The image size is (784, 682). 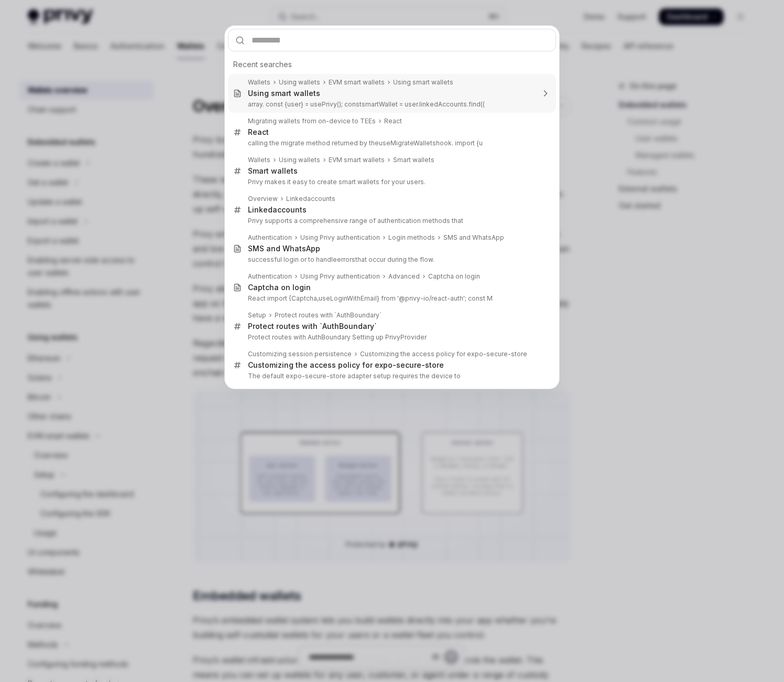 I want to click on p: successful login or to handle that occur during the flow., so click(x=391, y=259).